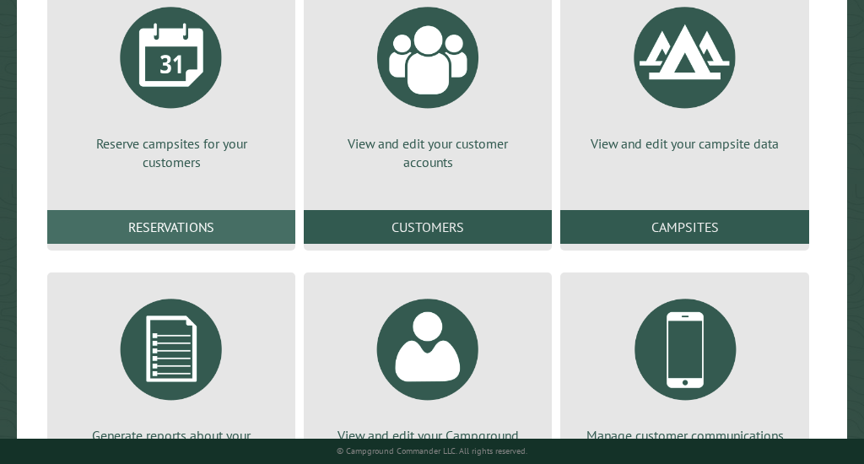 The height and width of the screenshot is (464, 864). What do you see at coordinates (428, 445) in the screenshot?
I see `p: View and edit your Campground Commander account` at bounding box center [428, 445].